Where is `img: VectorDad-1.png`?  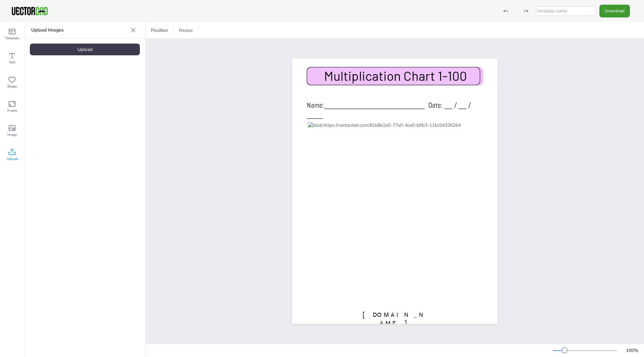
img: VectorDad-1.png is located at coordinates (30, 11).